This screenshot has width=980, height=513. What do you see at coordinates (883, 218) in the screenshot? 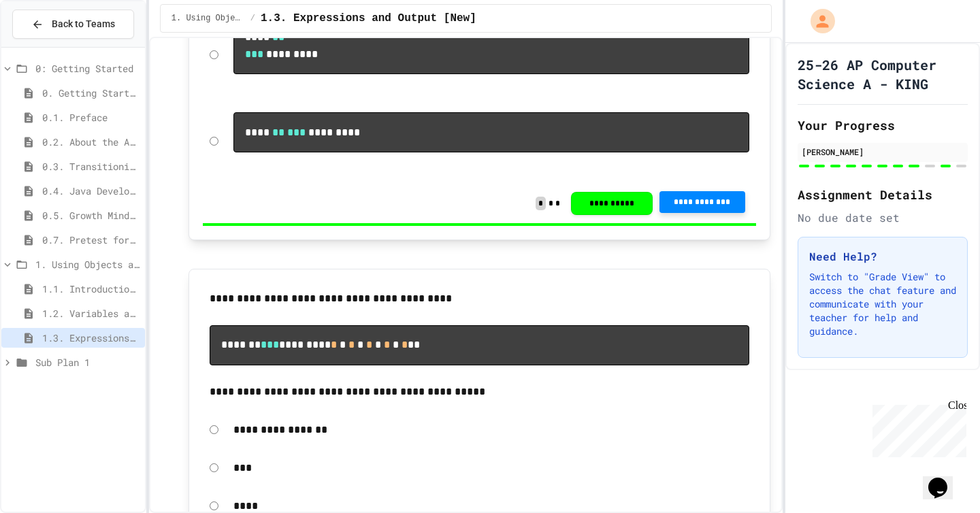
I see `div: No due date set` at bounding box center [883, 218].